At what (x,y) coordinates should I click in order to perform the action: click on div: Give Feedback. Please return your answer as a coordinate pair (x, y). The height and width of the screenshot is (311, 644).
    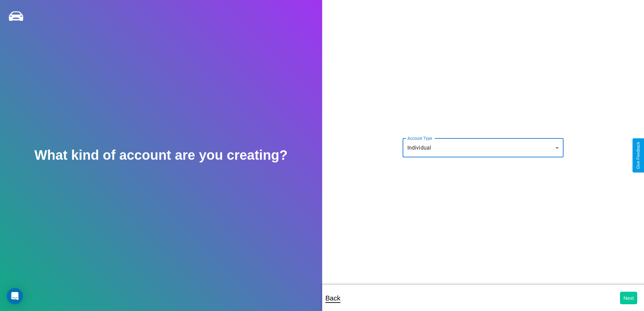
    Looking at the image, I should click on (638, 156).